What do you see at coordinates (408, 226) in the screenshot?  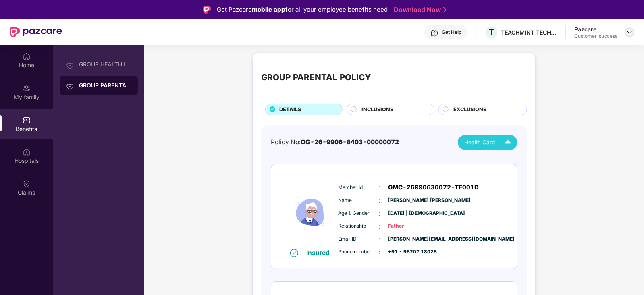 I see `span: Father` at bounding box center [408, 226].